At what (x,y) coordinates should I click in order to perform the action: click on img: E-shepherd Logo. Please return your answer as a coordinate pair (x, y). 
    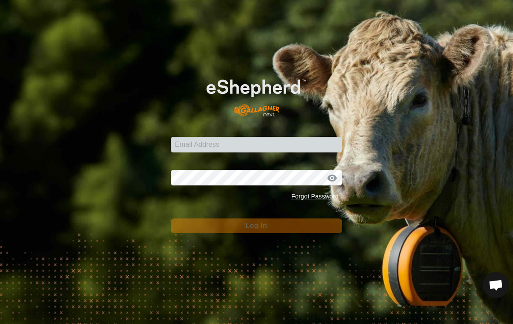
    Looking at the image, I should click on (257, 94).